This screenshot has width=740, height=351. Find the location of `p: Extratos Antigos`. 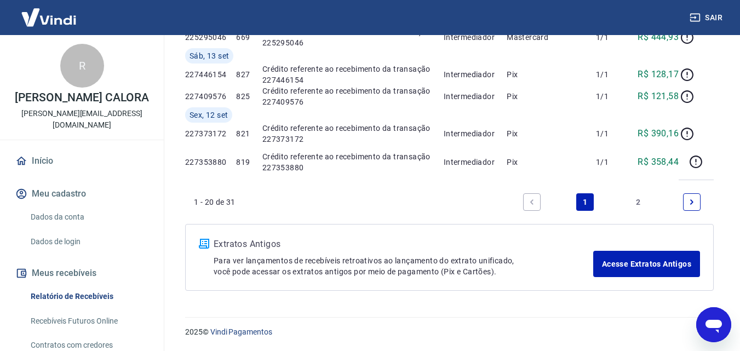

p: Extratos Antigos is located at coordinates (403, 244).